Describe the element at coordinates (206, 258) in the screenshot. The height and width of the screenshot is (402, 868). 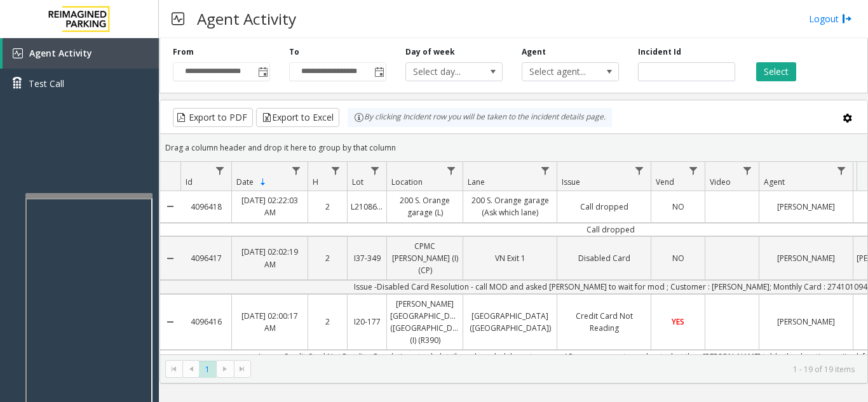
I see `a: 4096417` at that location.